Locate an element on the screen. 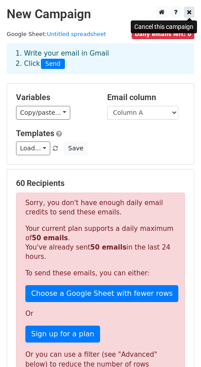  a: Sign up for a plan is located at coordinates (63, 334).